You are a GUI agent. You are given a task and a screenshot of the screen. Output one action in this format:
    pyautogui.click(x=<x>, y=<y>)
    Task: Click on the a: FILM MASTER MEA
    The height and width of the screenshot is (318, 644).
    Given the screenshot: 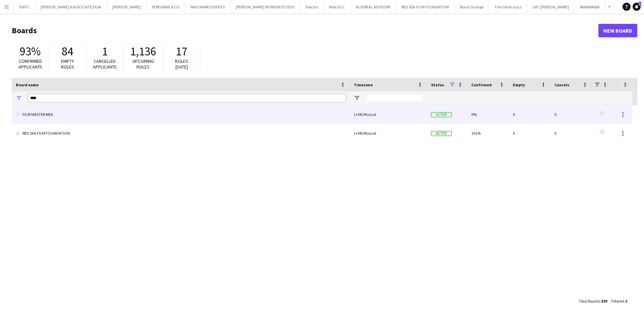 What is the action you would take?
    pyautogui.click(x=181, y=115)
    